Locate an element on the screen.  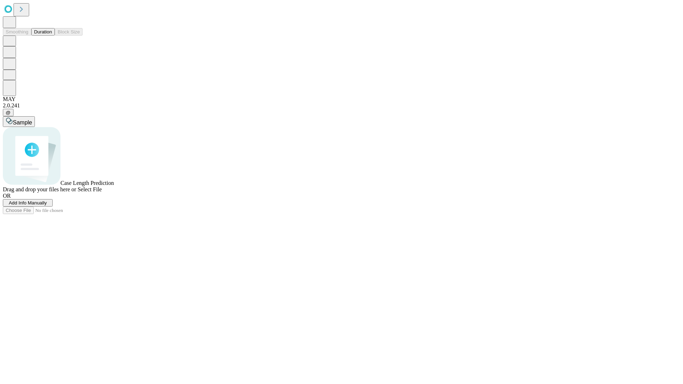
button: Block Size is located at coordinates (69, 32).